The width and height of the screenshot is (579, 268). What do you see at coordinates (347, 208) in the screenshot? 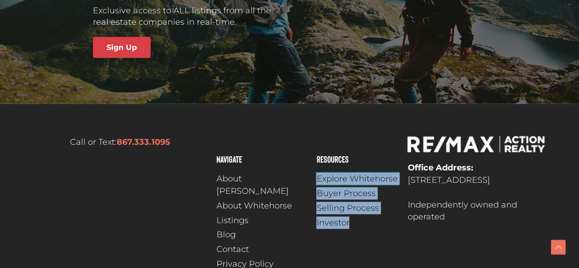
I see `span: Selling Process` at bounding box center [347, 208].